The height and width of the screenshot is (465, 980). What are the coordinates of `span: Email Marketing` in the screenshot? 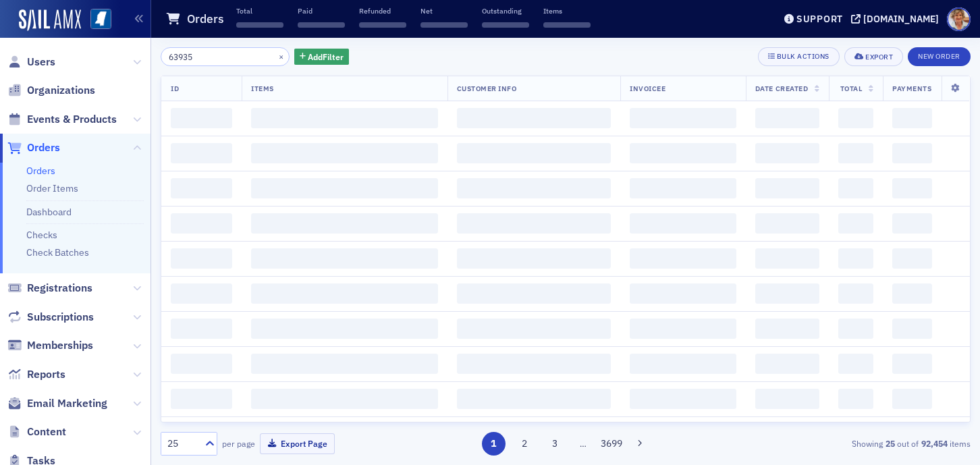 It's located at (67, 404).